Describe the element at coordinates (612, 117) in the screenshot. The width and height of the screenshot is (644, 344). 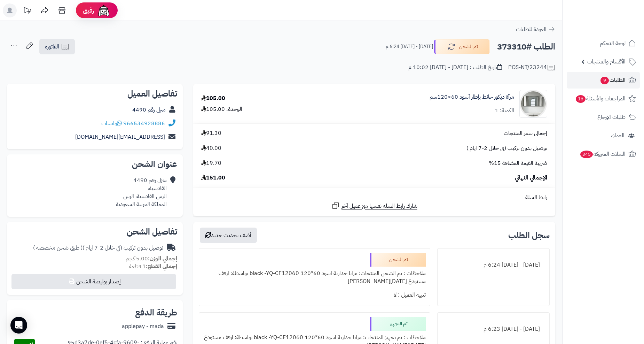
I see `span: طلبات الإرجاع` at that location.